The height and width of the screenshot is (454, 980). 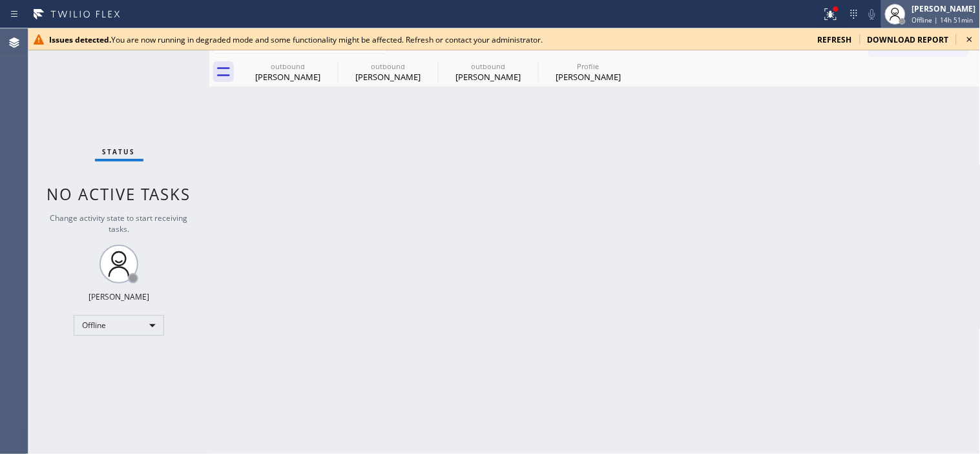 I want to click on div: Stephanie Reuben, so click(x=588, y=71).